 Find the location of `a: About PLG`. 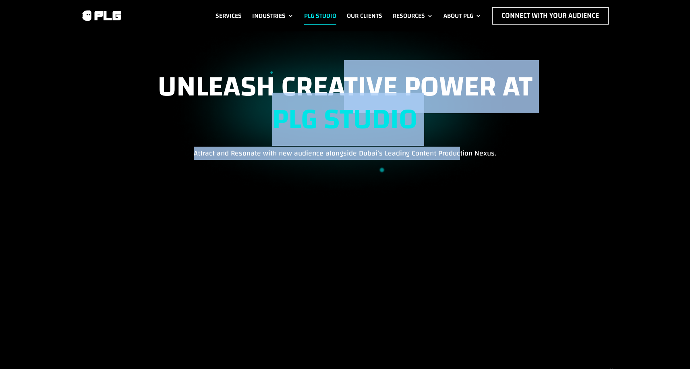

a: About PLG is located at coordinates (462, 16).